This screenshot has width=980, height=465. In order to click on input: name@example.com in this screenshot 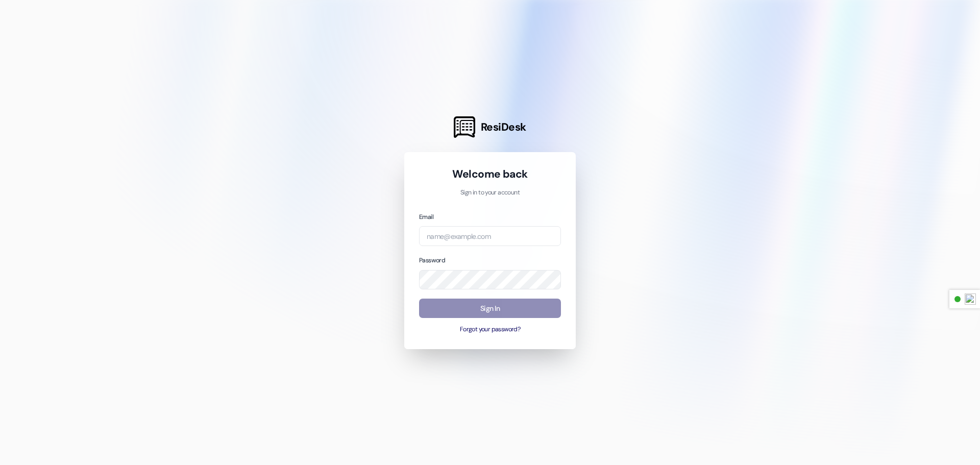, I will do `click(490, 236)`.